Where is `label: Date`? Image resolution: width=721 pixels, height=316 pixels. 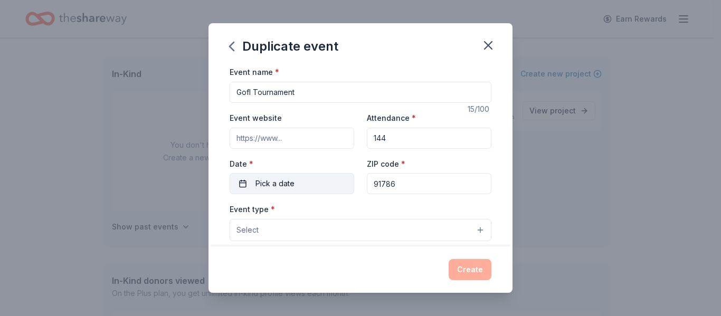 label: Date is located at coordinates (292, 164).